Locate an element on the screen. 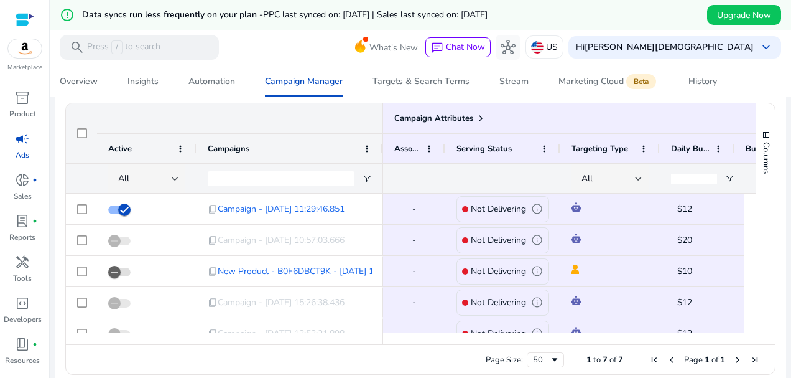 The width and height of the screenshot is (791, 378). p: Tools is located at coordinates (22, 278).